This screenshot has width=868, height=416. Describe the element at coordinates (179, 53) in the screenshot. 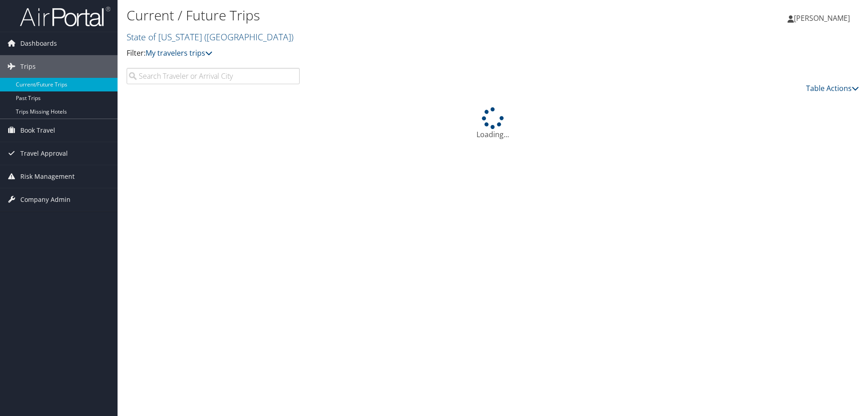

I see `a: My travelers trips` at that location.